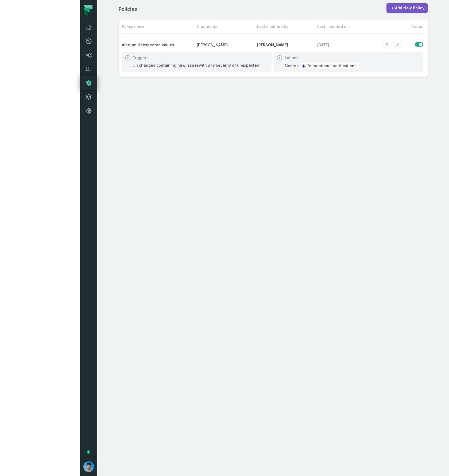 This screenshot has height=476, width=449. I want to click on h1: Triggers, so click(141, 58).